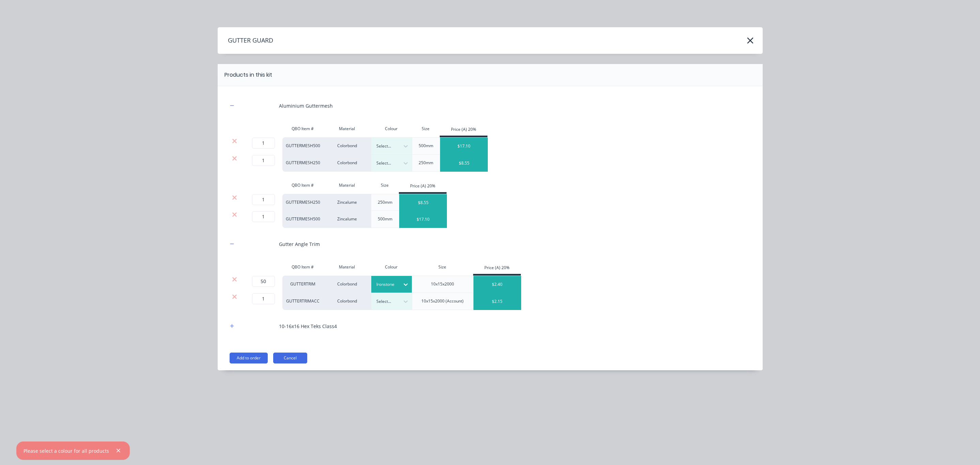  What do you see at coordinates (497, 302) in the screenshot?
I see `div: $2.15` at bounding box center [497, 302].